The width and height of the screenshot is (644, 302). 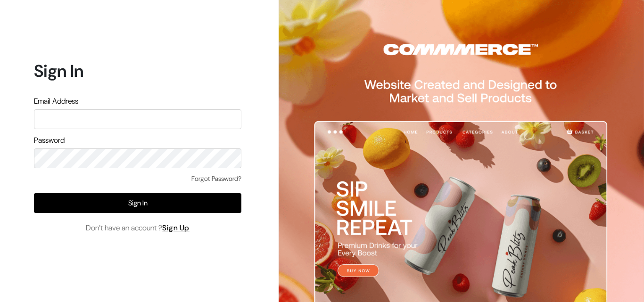 I want to click on label: Password, so click(x=49, y=141).